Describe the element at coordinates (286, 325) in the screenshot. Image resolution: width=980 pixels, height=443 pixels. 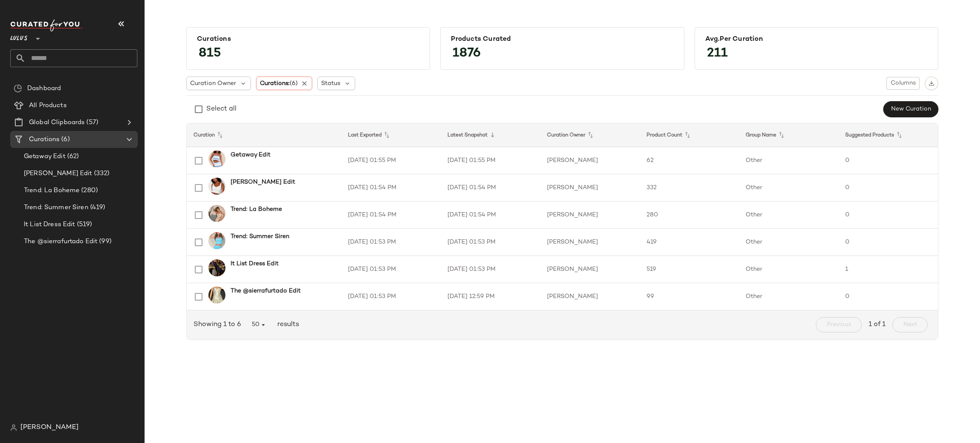
I see `span: results` at that location.